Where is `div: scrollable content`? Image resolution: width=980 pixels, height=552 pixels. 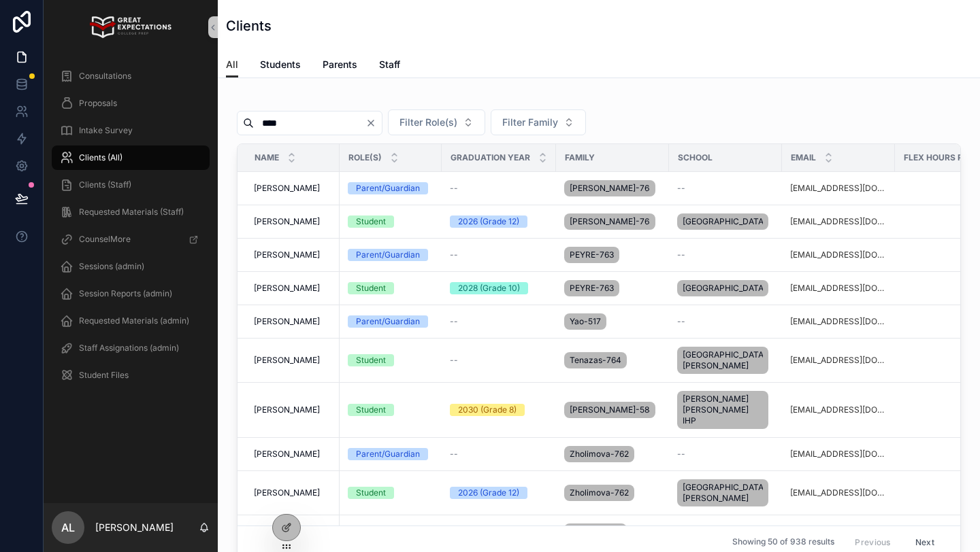
div: scrollable content is located at coordinates (131, 230).